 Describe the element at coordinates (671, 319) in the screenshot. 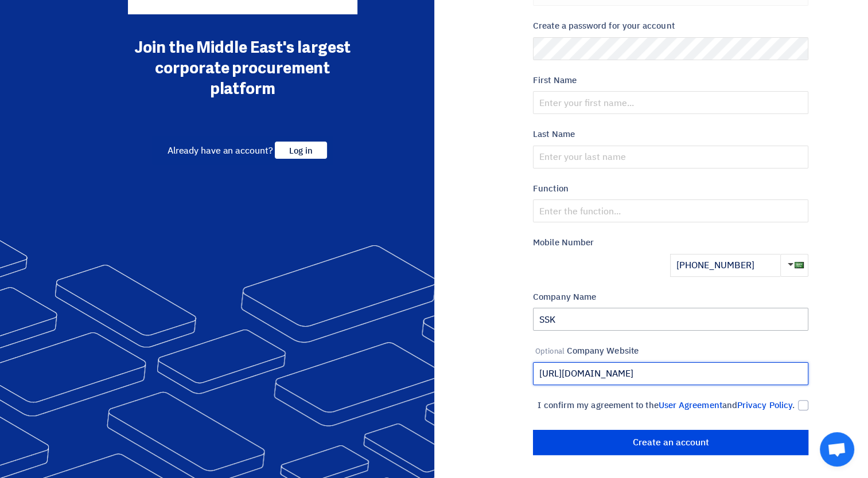

I see `input: Enter the name of the company ...` at that location.